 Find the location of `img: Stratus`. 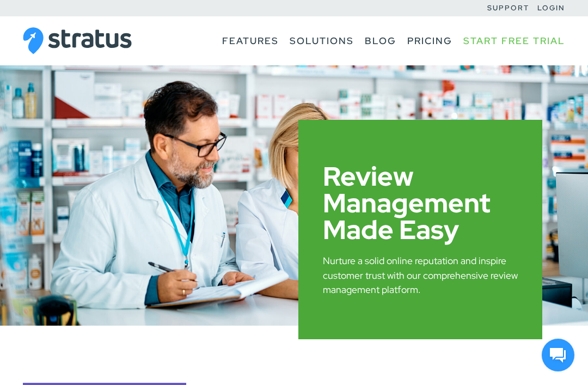

img: Stratus is located at coordinates (77, 41).